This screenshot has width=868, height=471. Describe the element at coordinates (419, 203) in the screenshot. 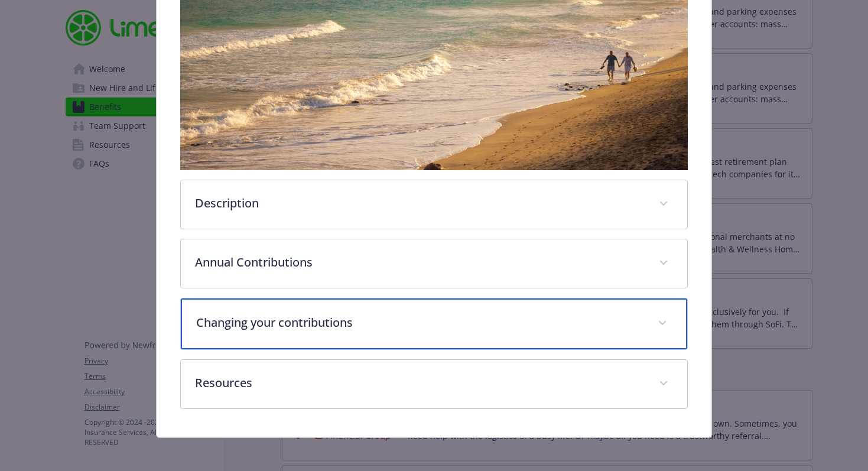

I see `p: Description` at that location.